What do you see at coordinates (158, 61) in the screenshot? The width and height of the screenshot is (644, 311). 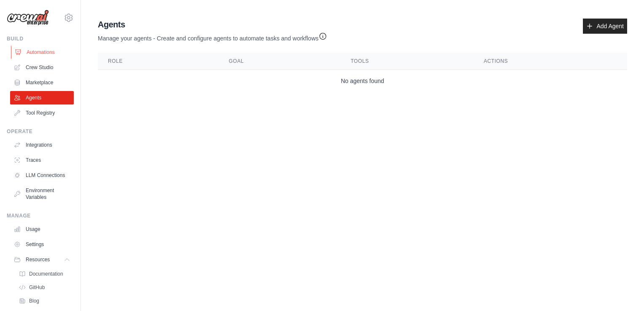 I see `th: Role` at bounding box center [158, 61].